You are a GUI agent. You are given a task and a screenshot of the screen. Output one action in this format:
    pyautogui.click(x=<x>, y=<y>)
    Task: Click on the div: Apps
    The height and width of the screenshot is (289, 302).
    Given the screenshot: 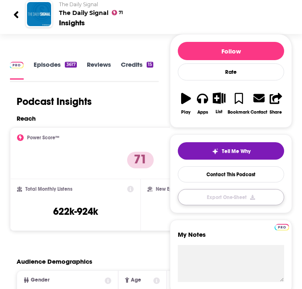 What is the action you would take?
    pyautogui.click(x=203, y=112)
    